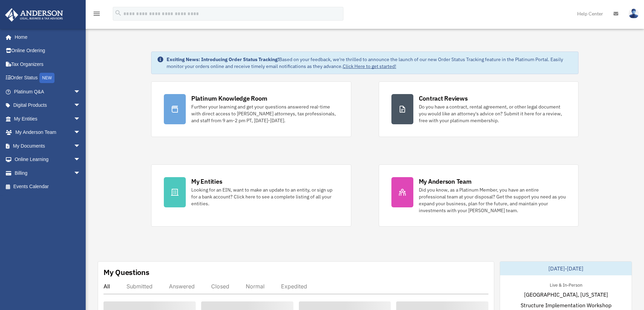 This screenshot has height=310, width=644. Describe the element at coordinates (229, 98) in the screenshot. I see `div: Platinum Knowledge Room` at that location.